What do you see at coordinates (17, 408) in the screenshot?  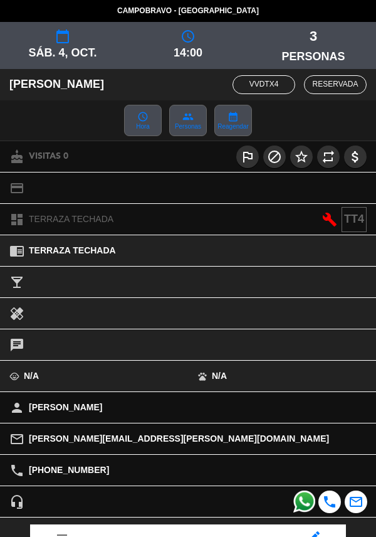 I see `i: person` at bounding box center [17, 408].